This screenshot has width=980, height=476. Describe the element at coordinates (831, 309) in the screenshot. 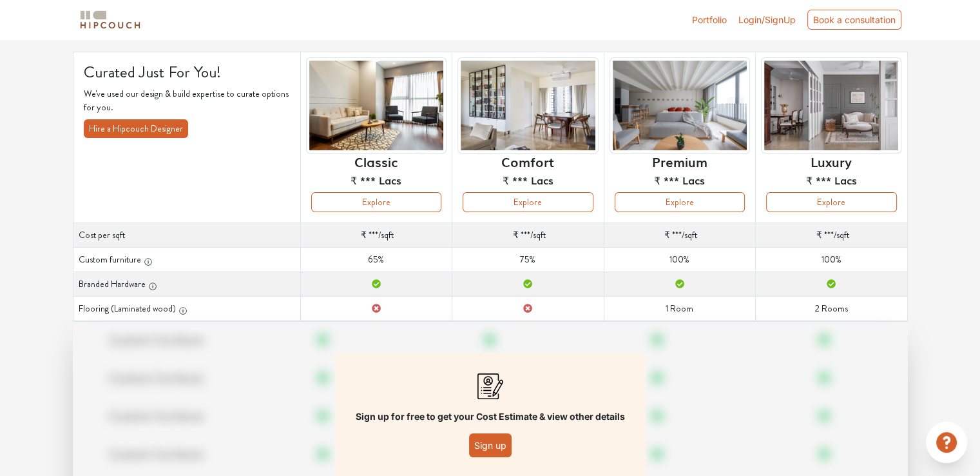

I see `td: 2 Rooms` at that location.